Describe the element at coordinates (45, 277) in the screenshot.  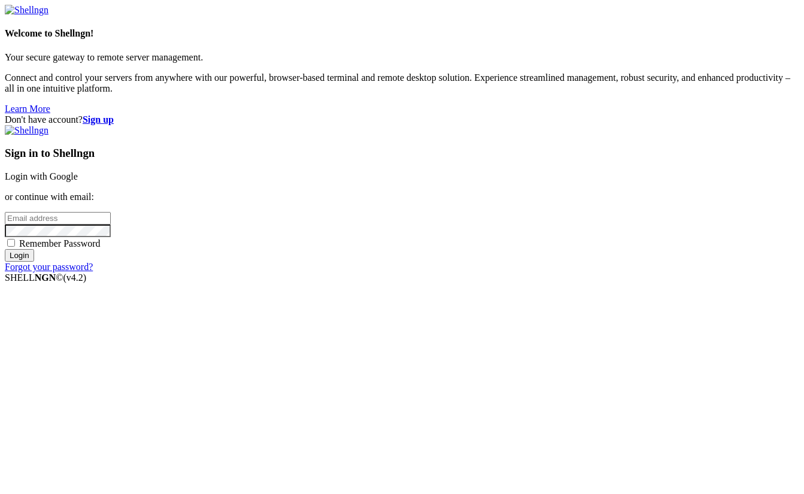
I see `b: NGN` at that location.